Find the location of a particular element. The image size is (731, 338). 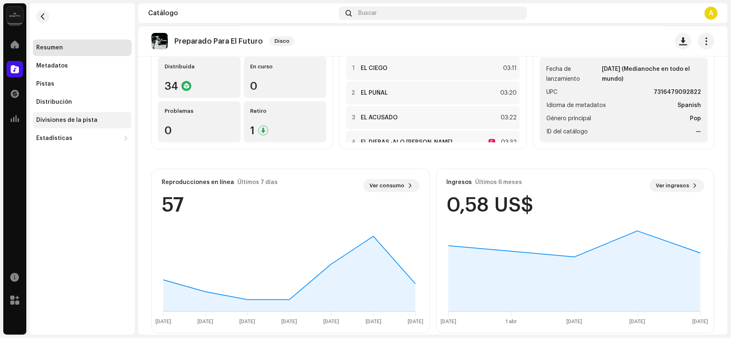

div: Estadísticas is located at coordinates (54, 138).